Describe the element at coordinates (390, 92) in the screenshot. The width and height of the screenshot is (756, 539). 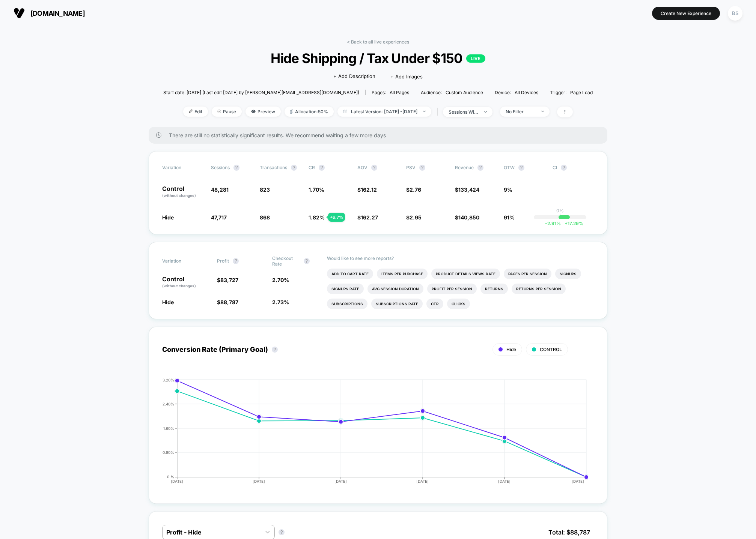
I see `div: Pages:` at that location.